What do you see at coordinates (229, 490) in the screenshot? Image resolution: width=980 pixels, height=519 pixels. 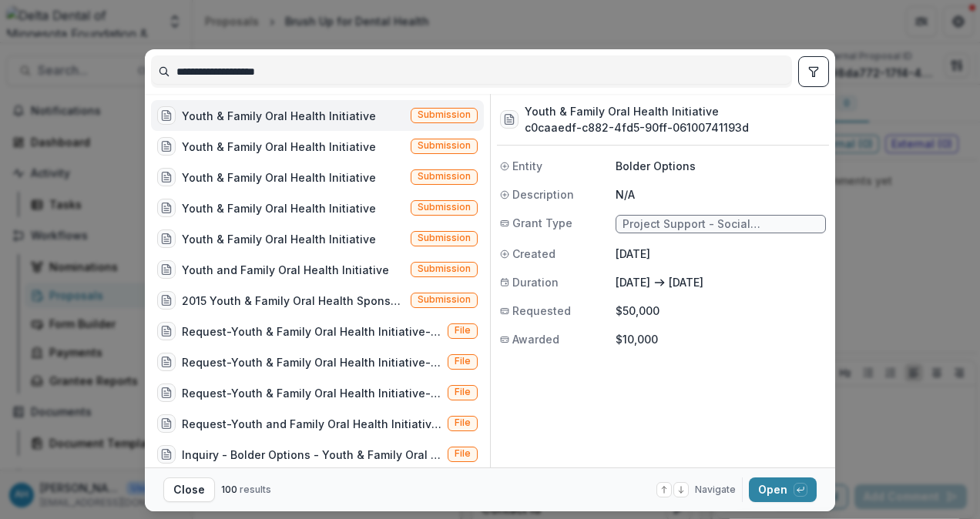 I see `span: 100` at bounding box center [229, 490].